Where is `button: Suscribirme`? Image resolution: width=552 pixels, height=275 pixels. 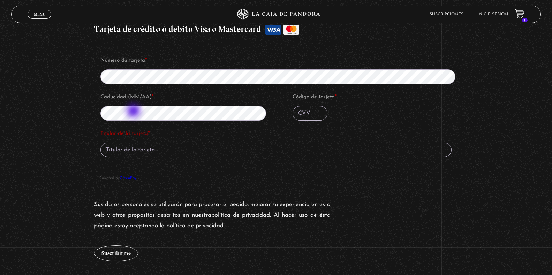
button: Suscribirme is located at coordinates (116, 253).